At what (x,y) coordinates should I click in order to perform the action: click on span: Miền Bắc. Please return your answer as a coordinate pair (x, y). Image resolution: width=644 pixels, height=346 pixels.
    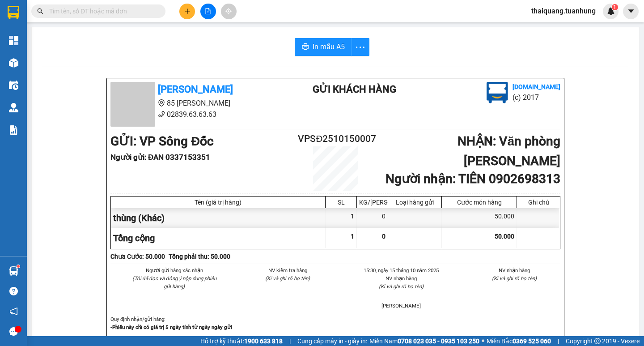
    Looking at the image, I should click on (519, 341).